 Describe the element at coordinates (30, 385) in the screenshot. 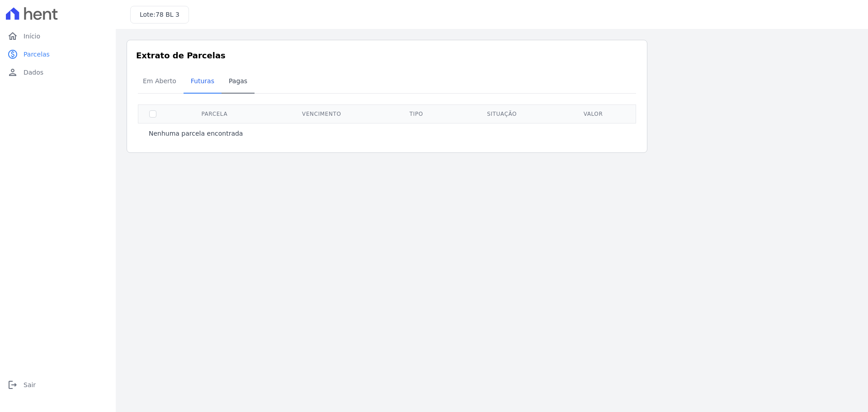

I see `span: Sair` at that location.